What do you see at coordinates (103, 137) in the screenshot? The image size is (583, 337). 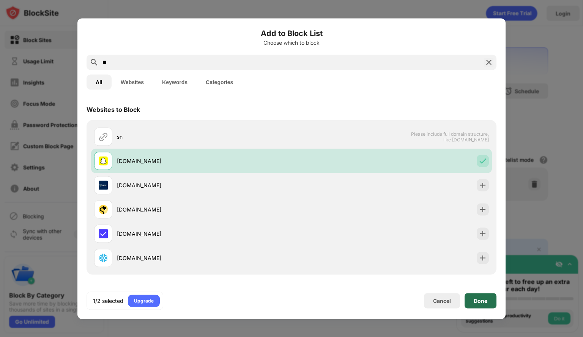 I see `img: url.svg` at bounding box center [103, 137].